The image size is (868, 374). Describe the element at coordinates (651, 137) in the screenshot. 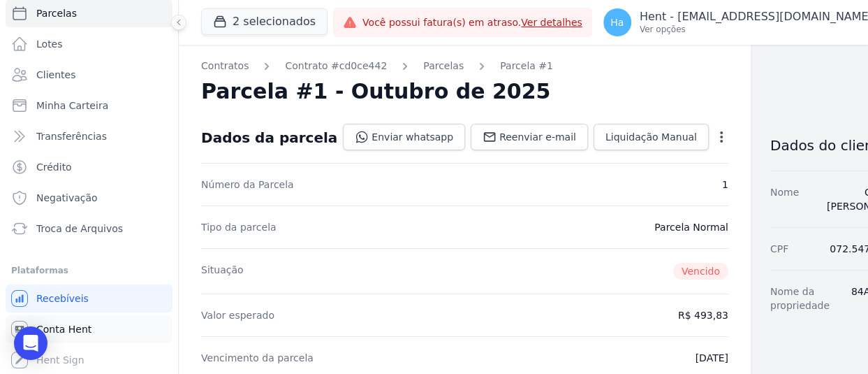

I see `span: Liquidação Manual` at that location.